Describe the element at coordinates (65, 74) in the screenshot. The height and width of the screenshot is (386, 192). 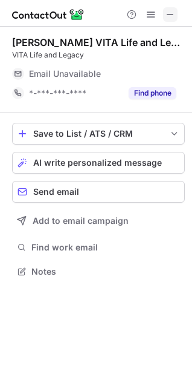
I see `span: Email Unavailable` at that location.